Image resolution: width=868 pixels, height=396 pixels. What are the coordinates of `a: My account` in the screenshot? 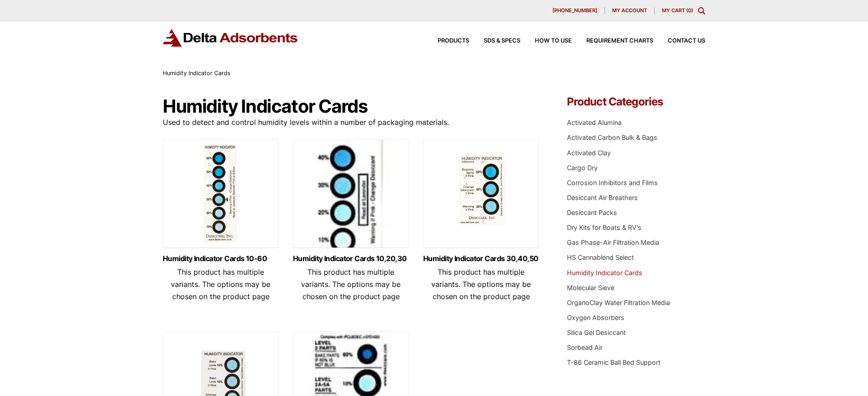 It's located at (630, 11).